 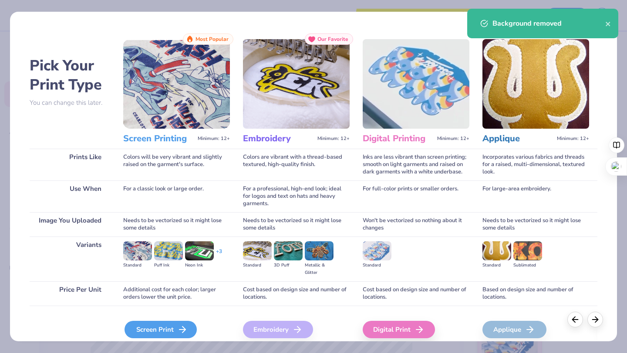 I want to click on h2: Pick Your Print Type, so click(x=70, y=75).